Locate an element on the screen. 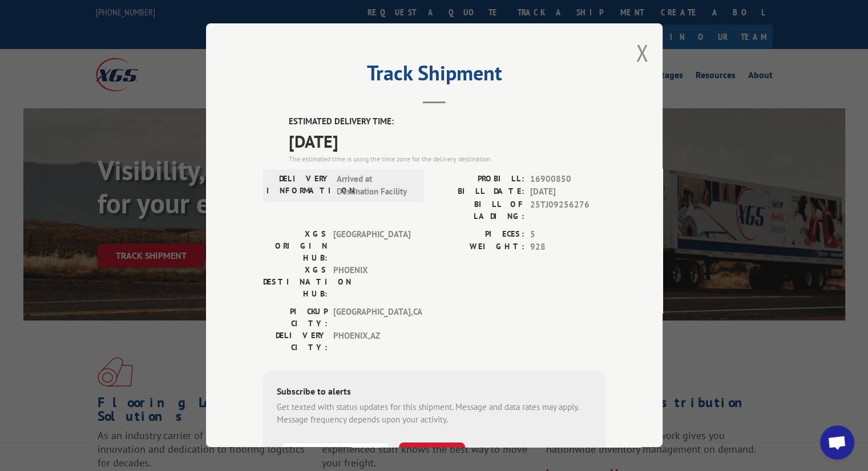 Image resolution: width=868 pixels, height=471 pixels. span: 928 is located at coordinates (568, 247).